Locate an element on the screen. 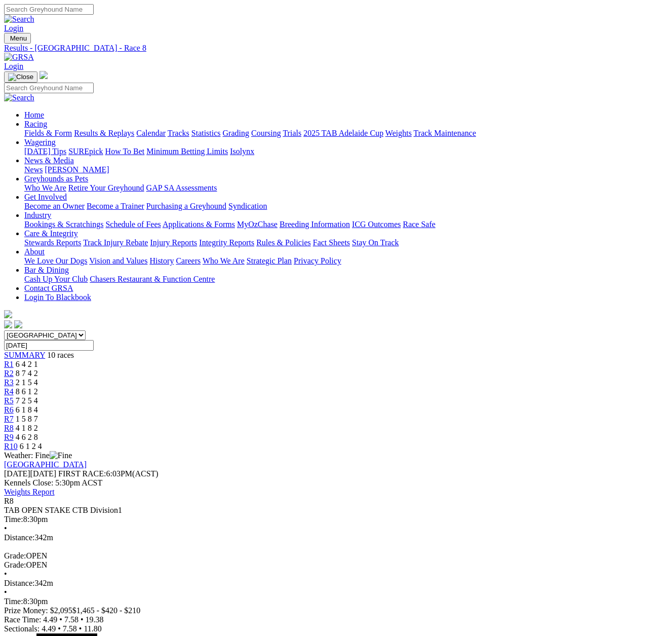 This screenshot has height=636, width=672. span: 19.38 is located at coordinates (95, 619).